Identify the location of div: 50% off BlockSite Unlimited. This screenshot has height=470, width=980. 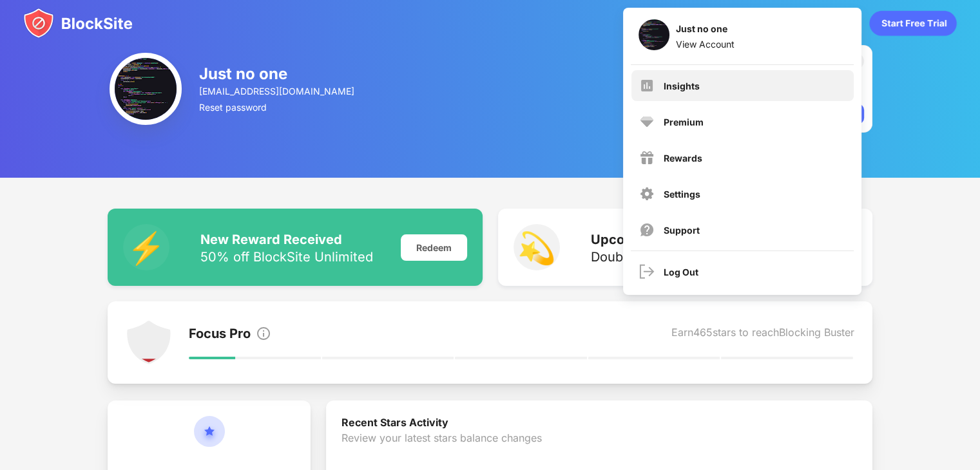
(287, 257).